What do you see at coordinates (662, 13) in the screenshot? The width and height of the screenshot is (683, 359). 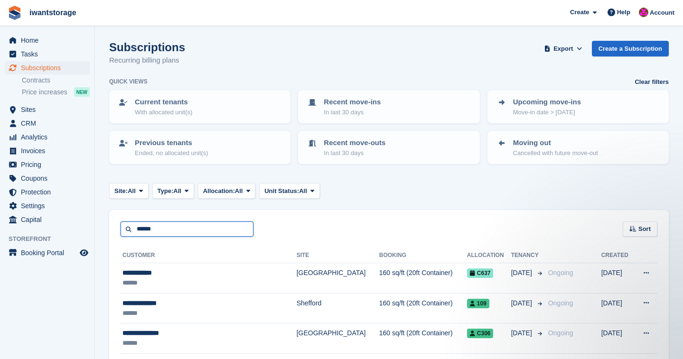 I see `span: Account` at bounding box center [662, 13].